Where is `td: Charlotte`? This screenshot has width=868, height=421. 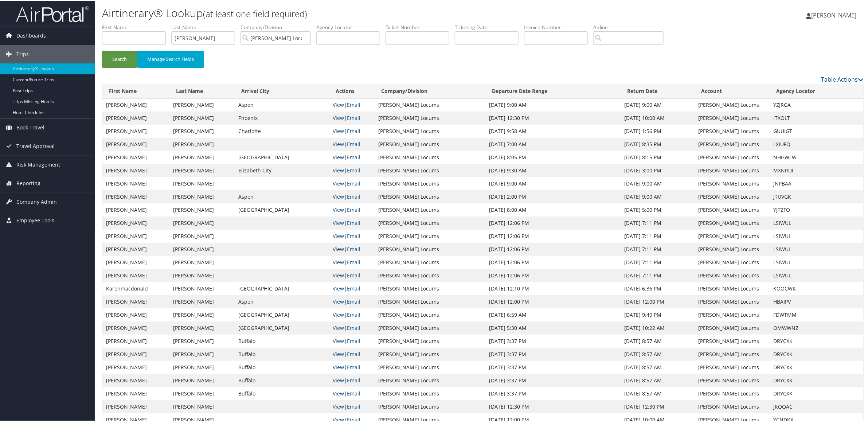 td: Charlotte is located at coordinates (282, 130).